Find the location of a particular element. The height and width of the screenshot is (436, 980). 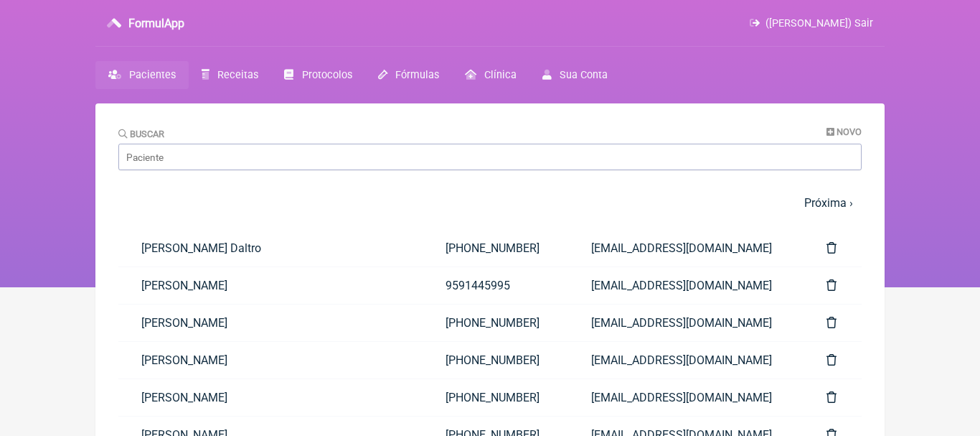

span: Pacientes is located at coordinates (153, 75).